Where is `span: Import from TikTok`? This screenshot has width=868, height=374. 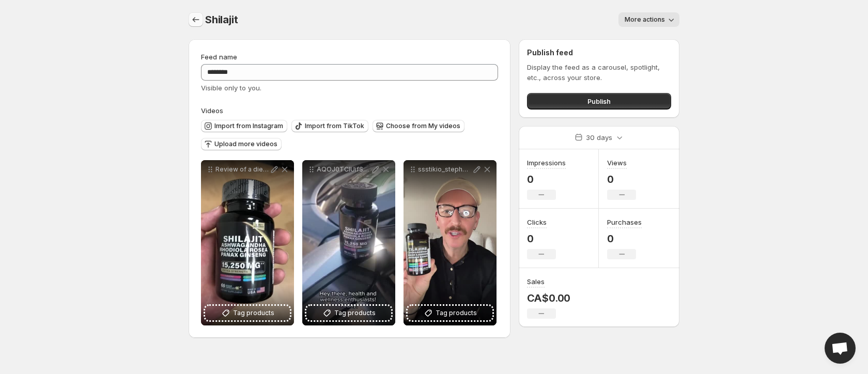 span: Import from TikTok is located at coordinates (334, 126).